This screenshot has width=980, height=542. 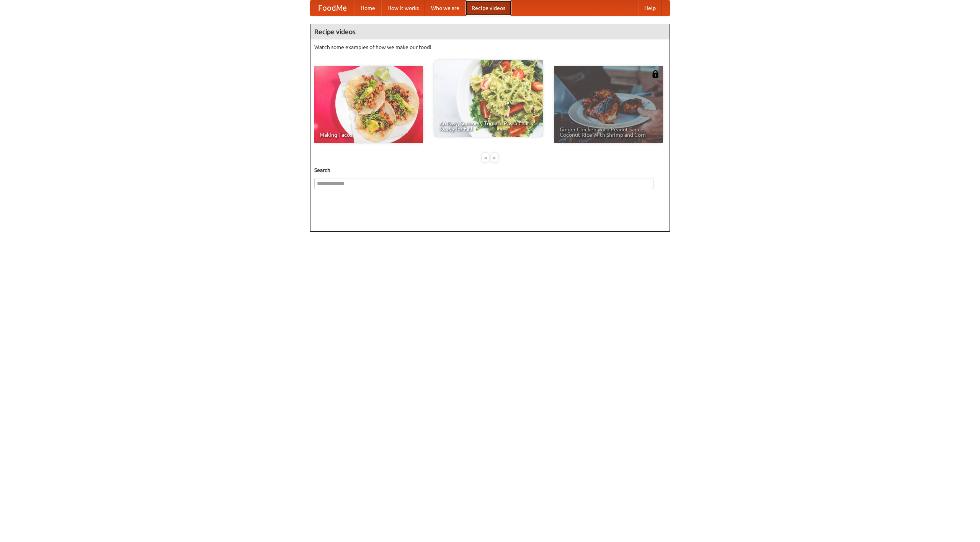 I want to click on a: Recipe videos, so click(x=489, y=8).